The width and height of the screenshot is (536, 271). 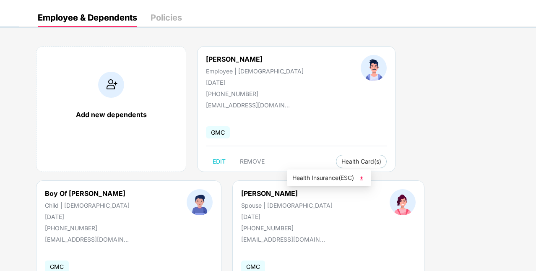 What do you see at coordinates (87, 18) in the screenshot?
I see `div: Employee & Dependents` at bounding box center [87, 18].